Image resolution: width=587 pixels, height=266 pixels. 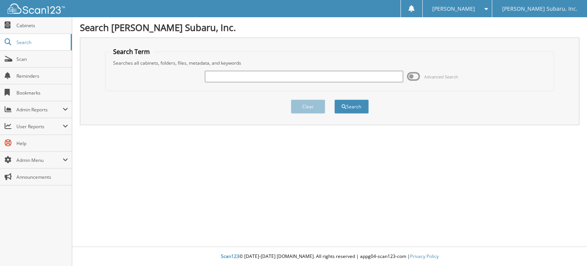 What do you see at coordinates (424, 256) in the screenshot?
I see `a: Privacy Policy` at bounding box center [424, 256].